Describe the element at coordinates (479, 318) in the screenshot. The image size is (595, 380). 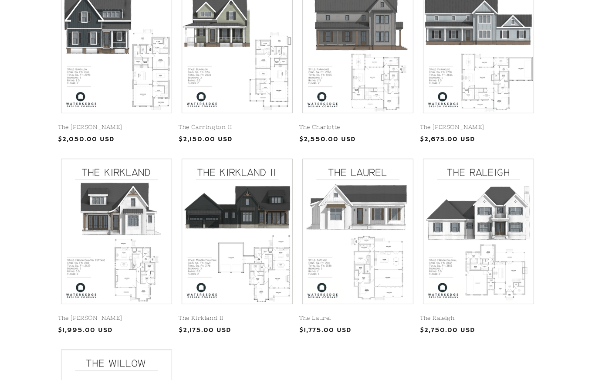
I see `a: The Raleigh` at that location.